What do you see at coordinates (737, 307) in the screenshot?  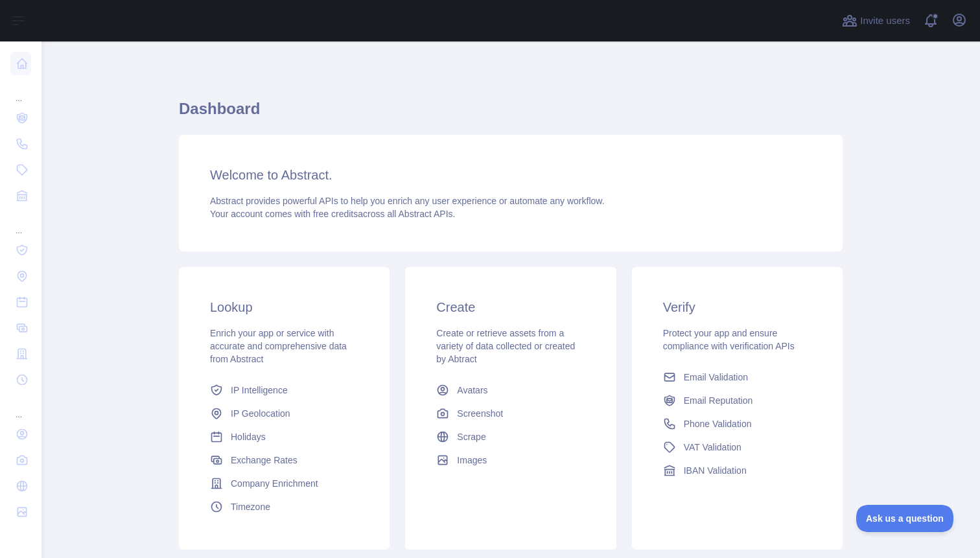 I see `h3: Verify` at bounding box center [737, 307].